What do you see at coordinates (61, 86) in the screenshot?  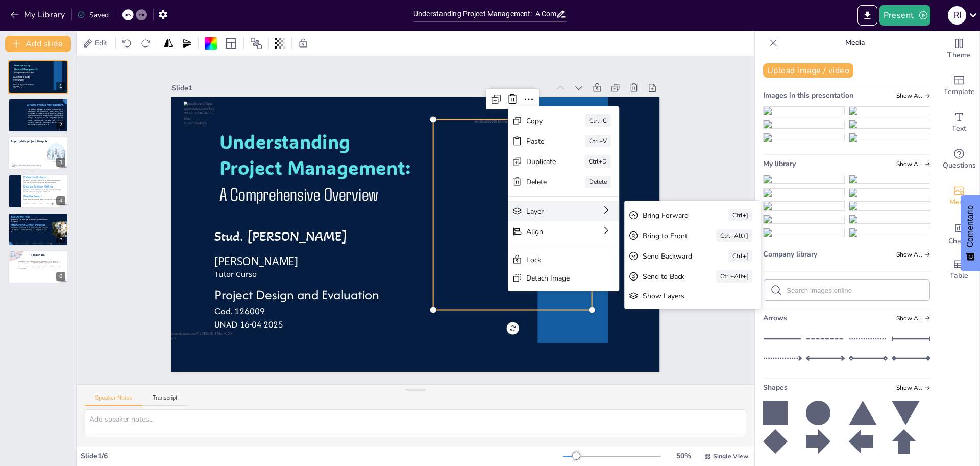 I see `div: 1` at bounding box center [61, 86].